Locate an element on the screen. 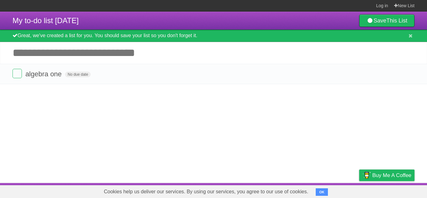 The image size is (427, 198). a: Terms is located at coordinates (336, 190).